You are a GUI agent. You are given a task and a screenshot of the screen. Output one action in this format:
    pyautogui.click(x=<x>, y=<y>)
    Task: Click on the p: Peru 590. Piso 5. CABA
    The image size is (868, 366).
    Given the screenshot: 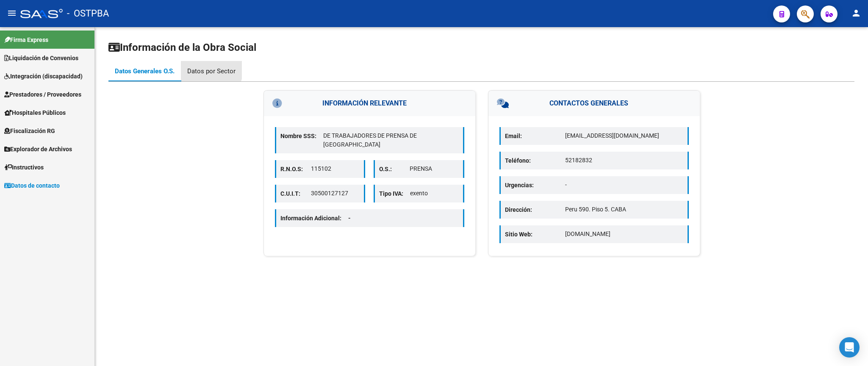 What is the action you would take?
    pyautogui.click(x=624, y=209)
    